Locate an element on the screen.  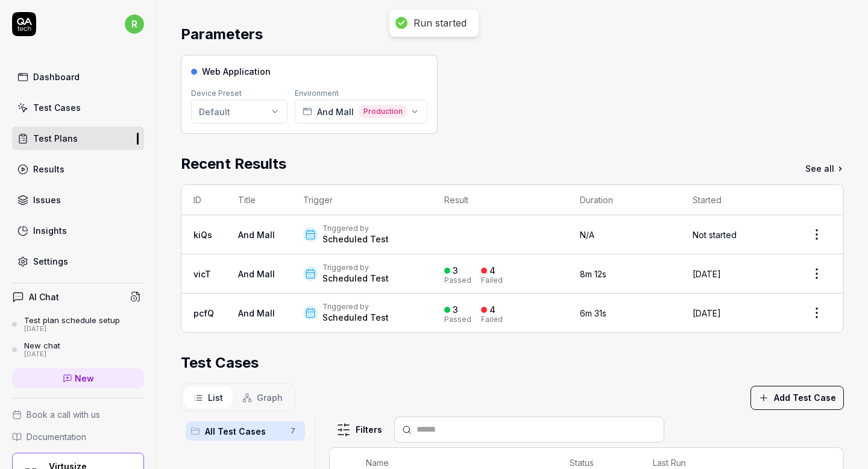
time: 6m 31s is located at coordinates (593, 313).